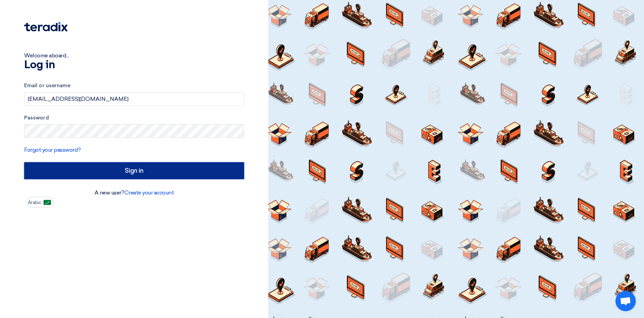  What do you see at coordinates (134, 117) in the screenshot?
I see `label: Password` at bounding box center [134, 117].